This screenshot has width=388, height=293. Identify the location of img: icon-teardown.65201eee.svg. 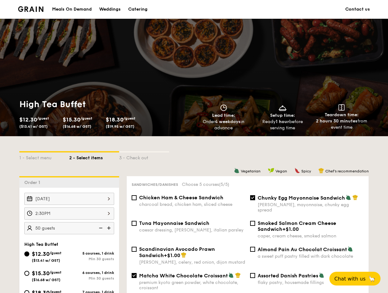
(342, 107).